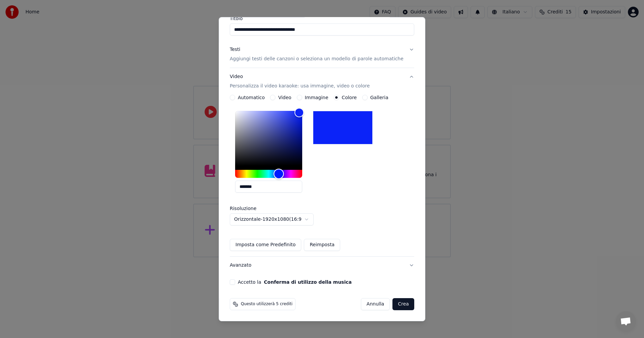 This screenshot has width=644, height=338. What do you see at coordinates (299, 86) in the screenshot?
I see `p: Personalizza il video karaoke: usa immagine, video o colore` at bounding box center [299, 86].